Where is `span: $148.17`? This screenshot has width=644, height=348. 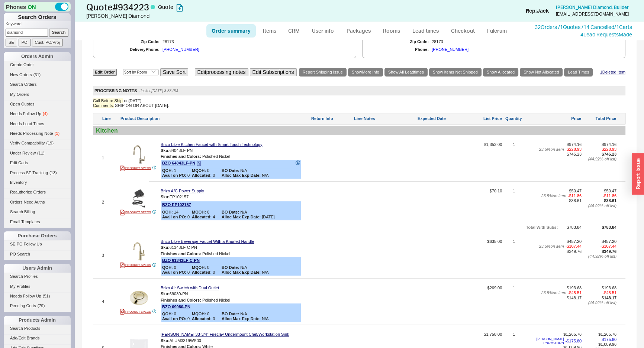 span: $148.17 is located at coordinates (574, 298).